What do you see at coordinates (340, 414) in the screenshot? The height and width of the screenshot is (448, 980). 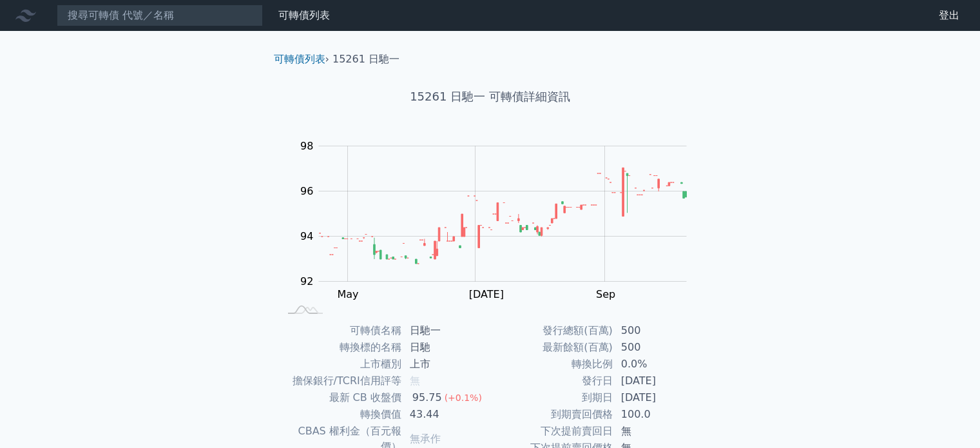 I see `td: 轉換價值` at bounding box center [340, 414].